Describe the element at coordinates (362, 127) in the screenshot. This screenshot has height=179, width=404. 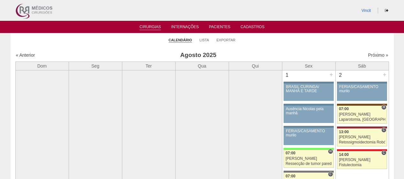
I see `div: Key: Sírio Libanês` at that location.